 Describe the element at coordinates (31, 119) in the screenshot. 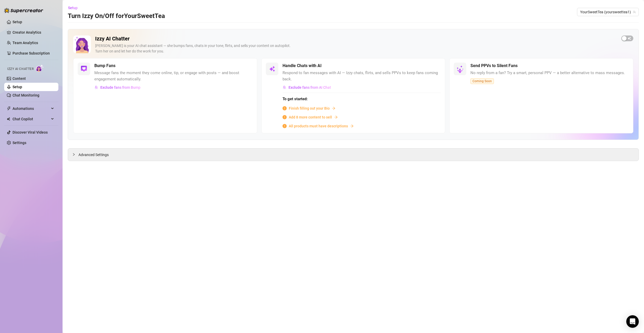

I see `span: Chat Copilot` at that location.